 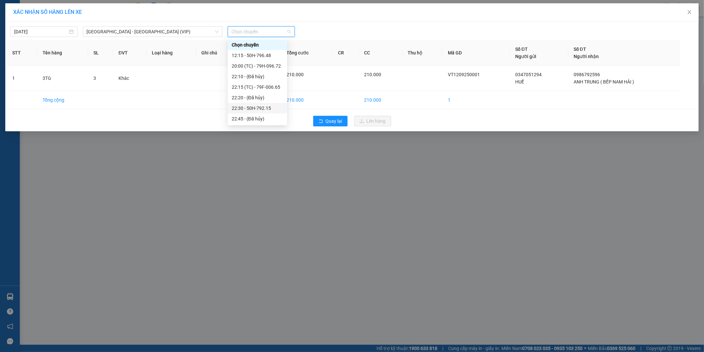 I want to click on div: 22:10 - (Đã hủy), so click(x=257, y=77).